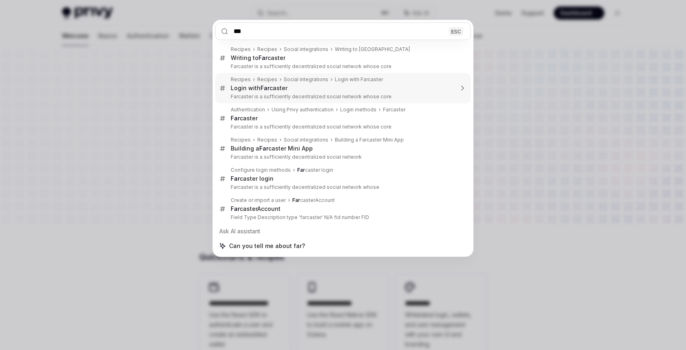  Describe the element at coordinates (342, 157) in the screenshot. I see `p: Farcaster is a sufficiently decentralized social network` at that location.